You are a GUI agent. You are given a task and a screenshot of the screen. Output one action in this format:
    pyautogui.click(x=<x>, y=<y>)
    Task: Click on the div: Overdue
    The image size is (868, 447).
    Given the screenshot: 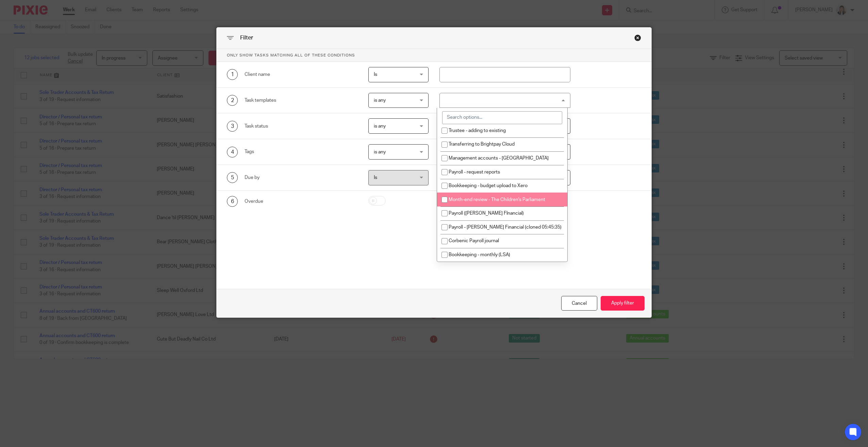 What is the action you would take?
    pyautogui.click(x=301, y=201)
    